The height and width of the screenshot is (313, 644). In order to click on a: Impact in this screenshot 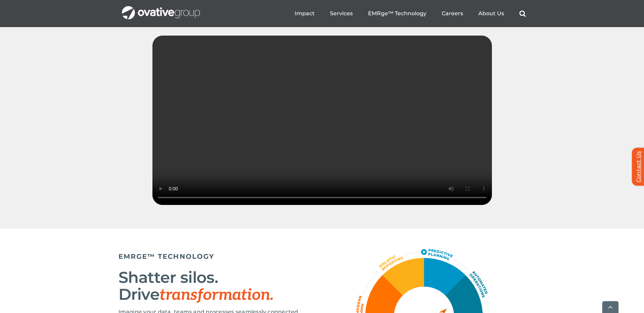, I will do `click(305, 14)`.